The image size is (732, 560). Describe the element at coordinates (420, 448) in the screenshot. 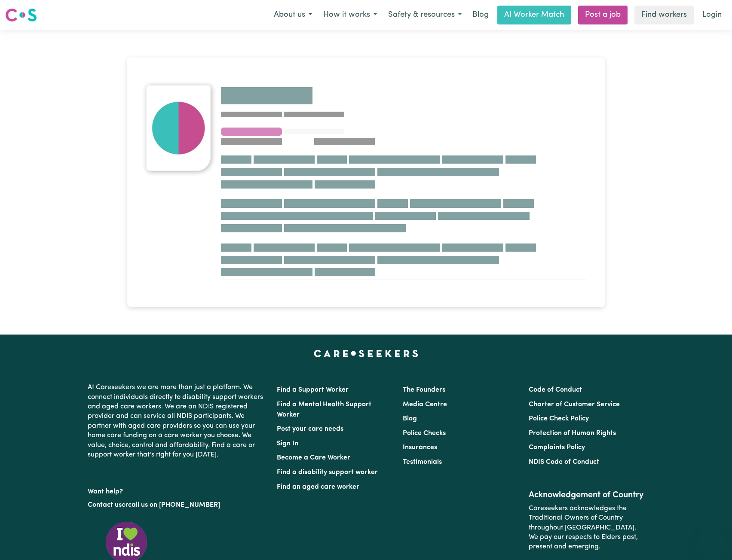

I see `a: Insurances` at that location.